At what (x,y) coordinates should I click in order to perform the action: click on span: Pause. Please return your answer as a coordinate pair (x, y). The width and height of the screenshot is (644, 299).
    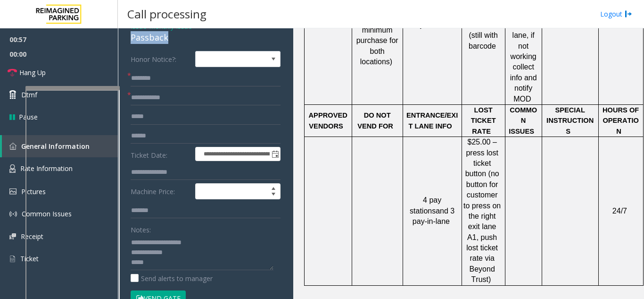
    Looking at the image, I should click on (29, 116).